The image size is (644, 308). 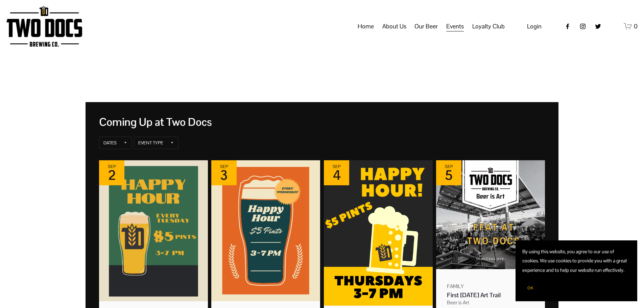 I want to click on a: Two Docs Brewing Co., so click(x=44, y=26).